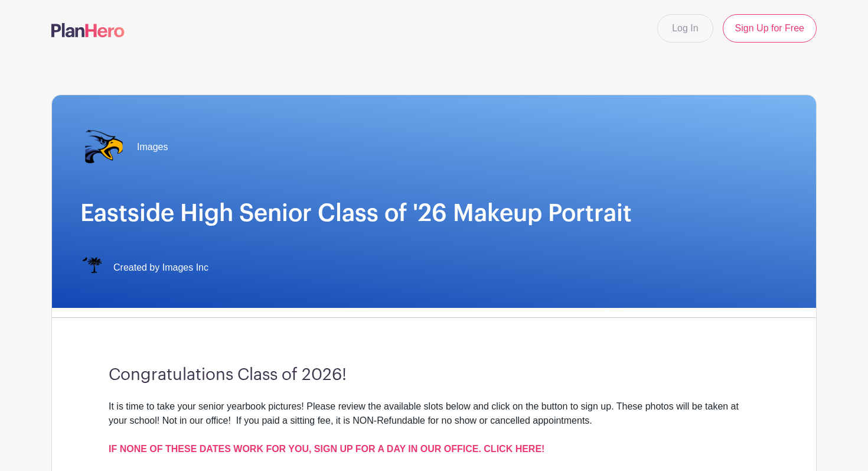  I want to click on a: Sign Up for Free, so click(770, 28).